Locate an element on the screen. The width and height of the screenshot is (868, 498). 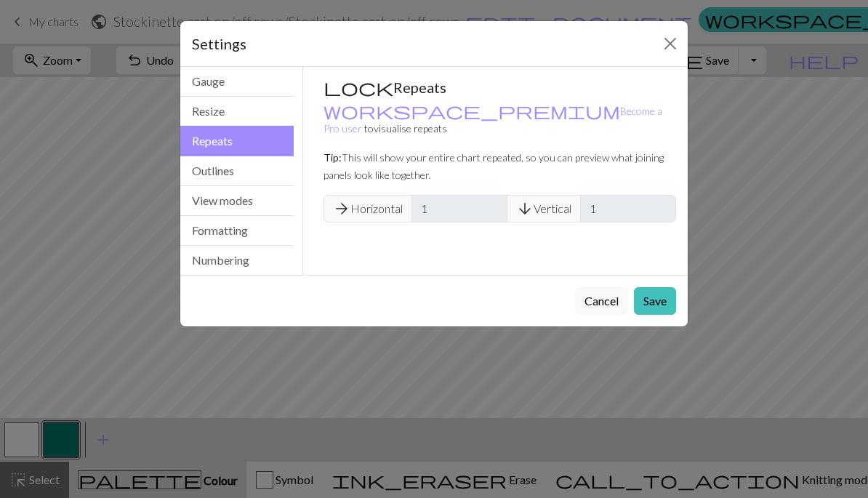
button: Cancel is located at coordinates (601, 301).